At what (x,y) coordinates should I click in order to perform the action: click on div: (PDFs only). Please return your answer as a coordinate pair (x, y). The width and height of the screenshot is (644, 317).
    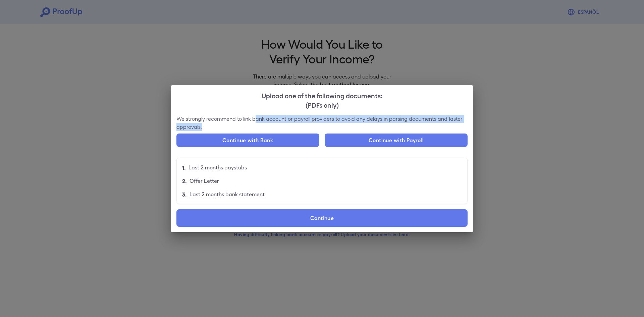
    Looking at the image, I should click on (322, 105).